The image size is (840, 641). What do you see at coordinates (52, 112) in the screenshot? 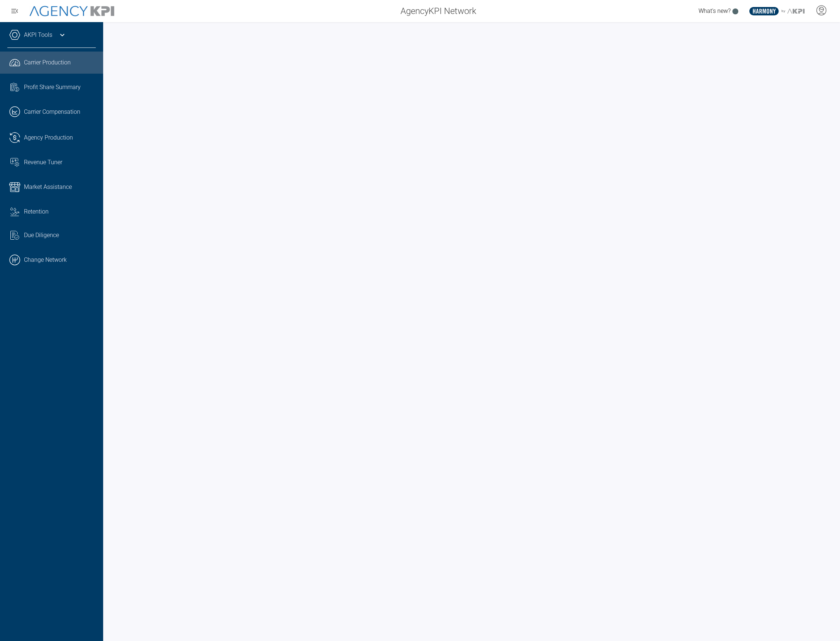
I see `span: Carrier Compensation` at bounding box center [52, 112].